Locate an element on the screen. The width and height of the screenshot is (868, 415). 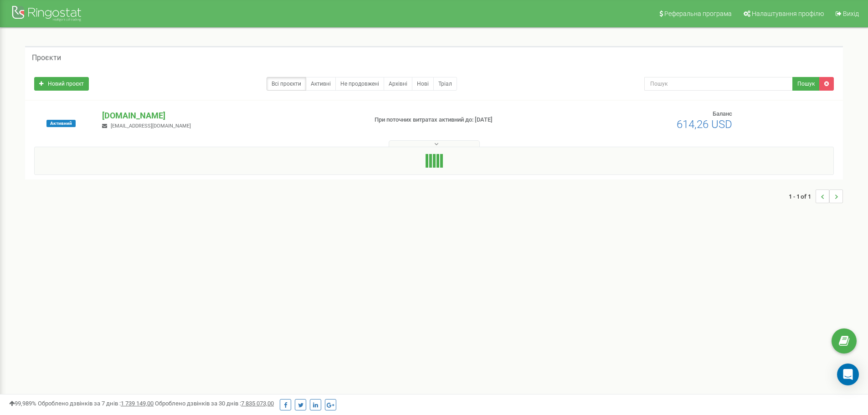
button: Пошук is located at coordinates (806, 84).